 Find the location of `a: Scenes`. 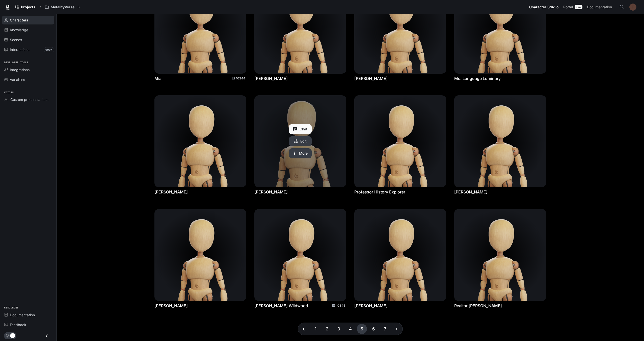

a: Scenes is located at coordinates (28, 40).